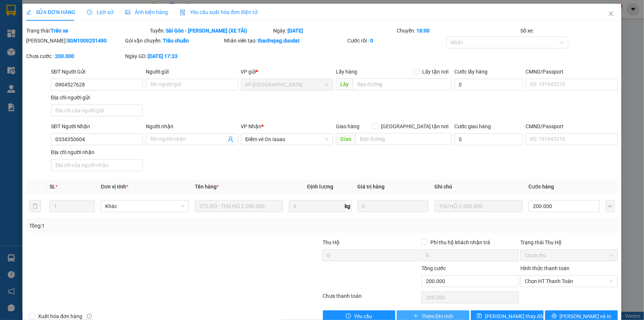 This screenshot has height=320, width=644. I want to click on th: Ghi chú, so click(478, 187).